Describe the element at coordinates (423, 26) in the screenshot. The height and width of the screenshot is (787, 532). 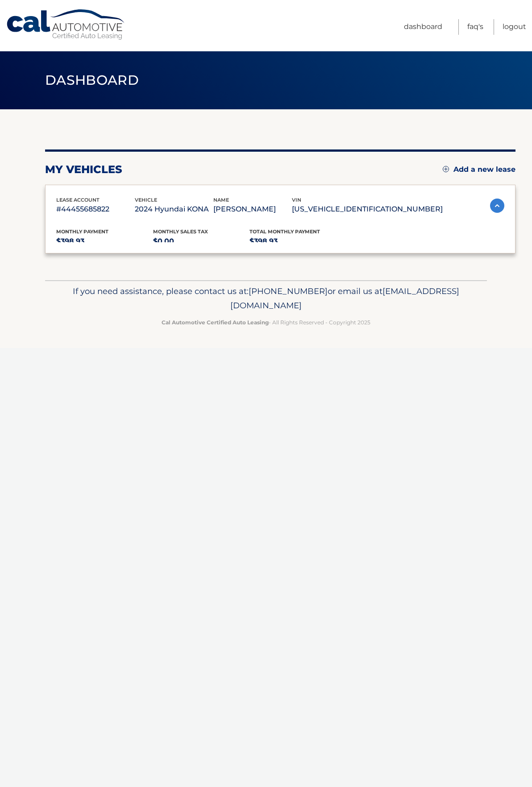
I see `a: Dashboard` at that location.